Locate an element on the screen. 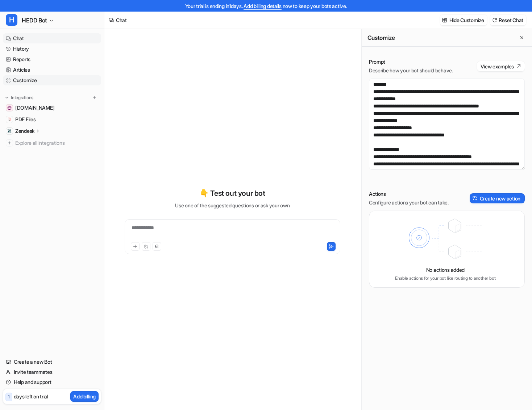 The height and width of the screenshot is (410, 532). p: 👇 Test out your bot is located at coordinates (232, 193).